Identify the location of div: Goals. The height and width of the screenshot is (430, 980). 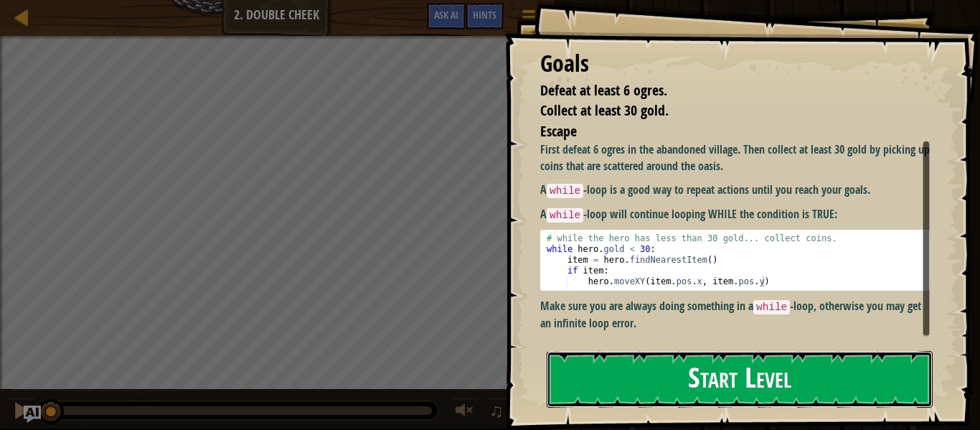
(735, 64).